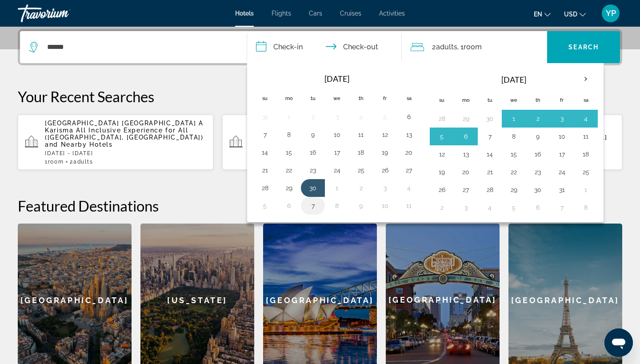  Describe the element at coordinates (489, 154) in the screenshot. I see `button: Day 14` at that location.